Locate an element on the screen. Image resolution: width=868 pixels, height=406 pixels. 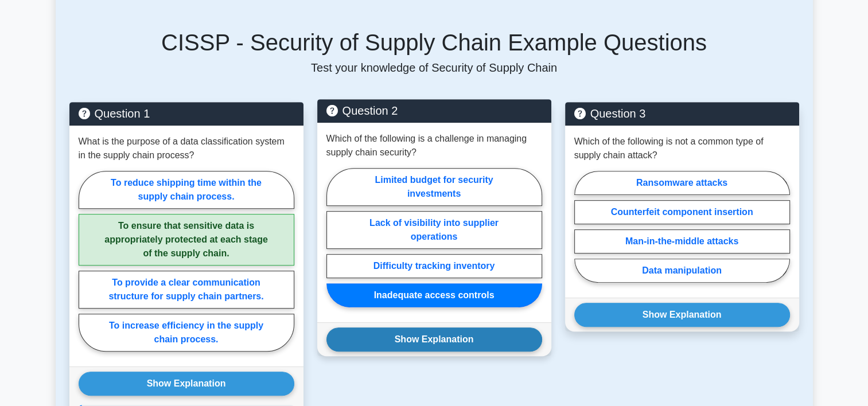
label: To provide a clear communication structure for supply chain partners. is located at coordinates (186, 289).